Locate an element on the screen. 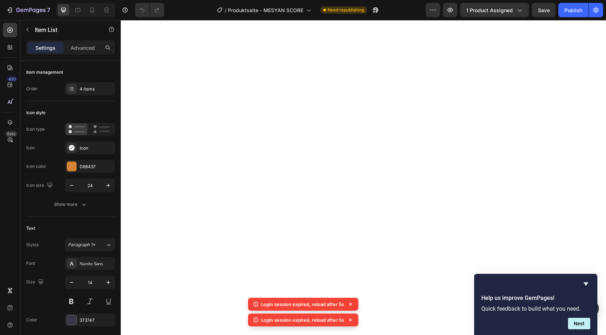 The height and width of the screenshot is (335, 606). div: Icon size is located at coordinates (40, 186).